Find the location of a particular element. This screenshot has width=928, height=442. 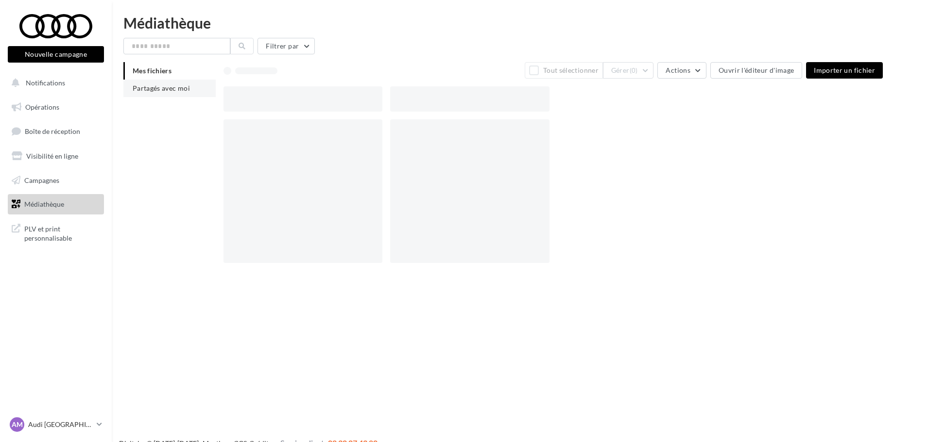

button: Gérer(0) is located at coordinates (628, 70).